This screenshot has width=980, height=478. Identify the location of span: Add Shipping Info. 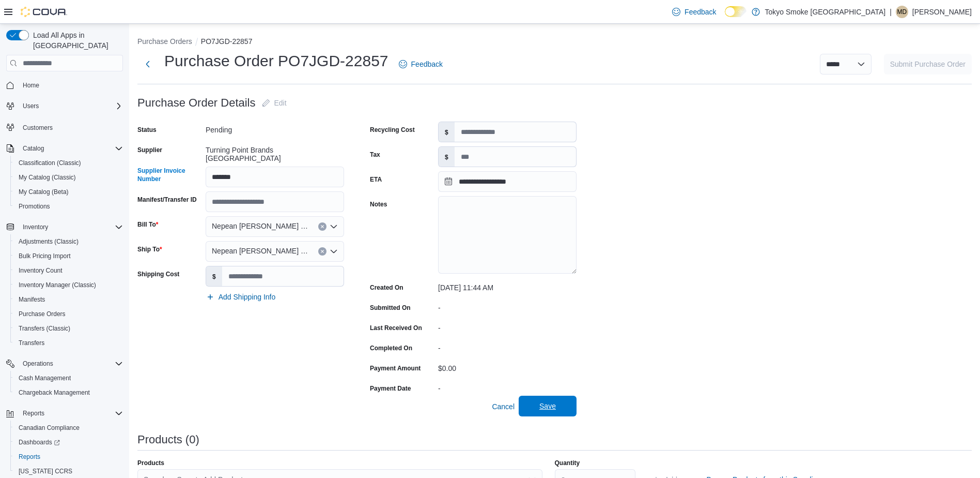
(247, 297).